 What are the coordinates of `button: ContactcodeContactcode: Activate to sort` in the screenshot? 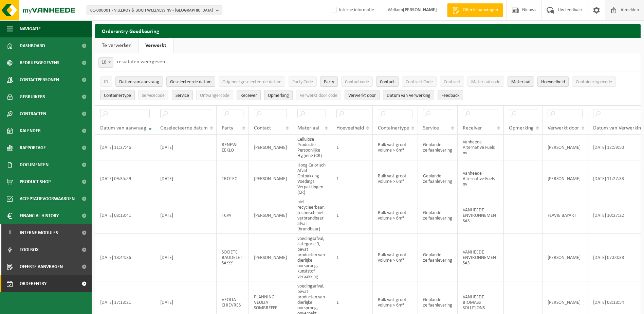 It's located at (357, 82).